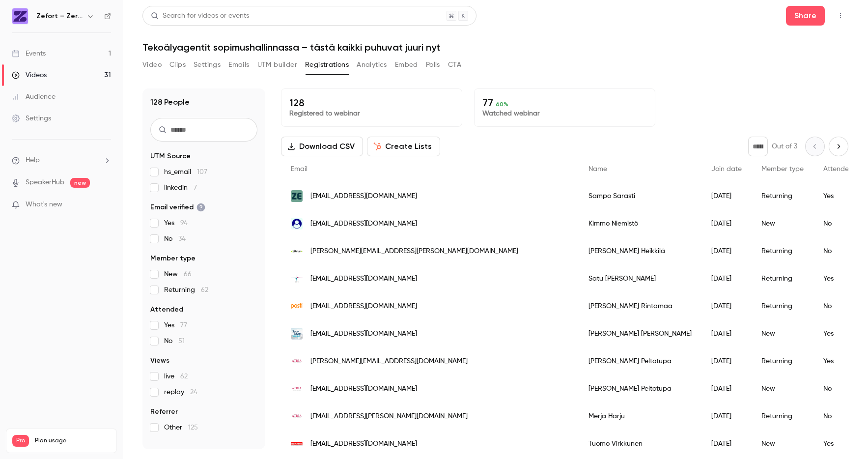 The image size is (868, 459). Describe the element at coordinates (170, 102) in the screenshot. I see `h1: 128 People` at that location.